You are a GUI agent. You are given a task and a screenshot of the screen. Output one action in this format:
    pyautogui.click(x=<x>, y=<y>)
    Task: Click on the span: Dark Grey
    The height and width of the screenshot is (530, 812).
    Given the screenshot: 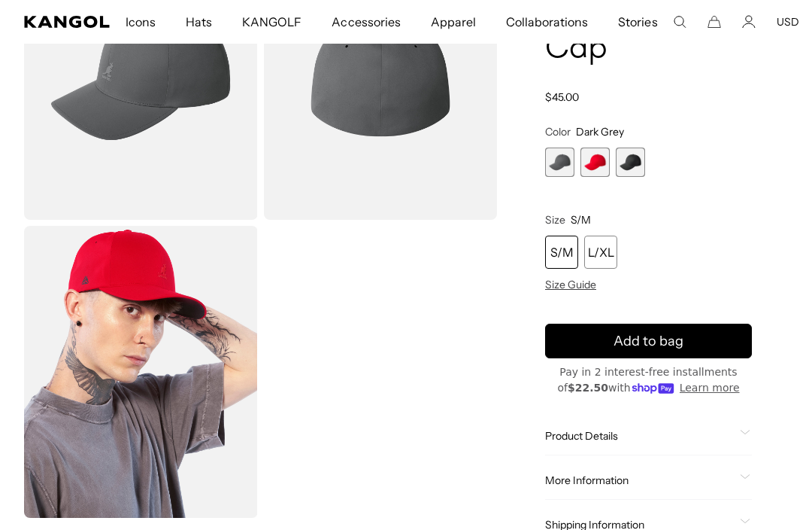 What is the action you would take?
    pyautogui.click(x=600, y=132)
    